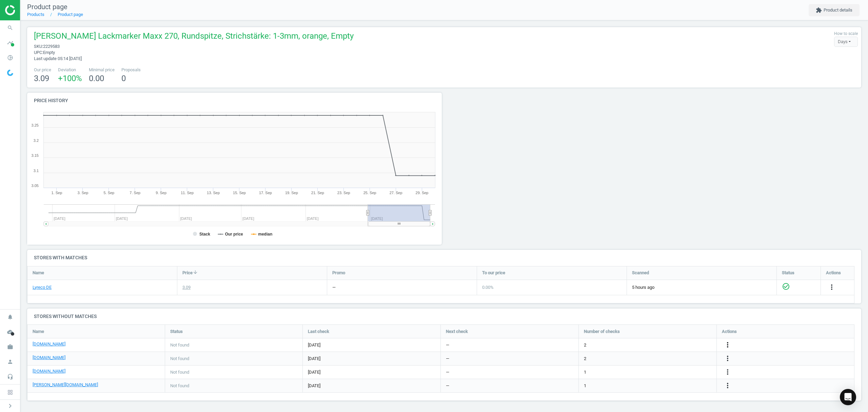 The image size is (868, 412). I want to click on text: 3.25, so click(35, 126).